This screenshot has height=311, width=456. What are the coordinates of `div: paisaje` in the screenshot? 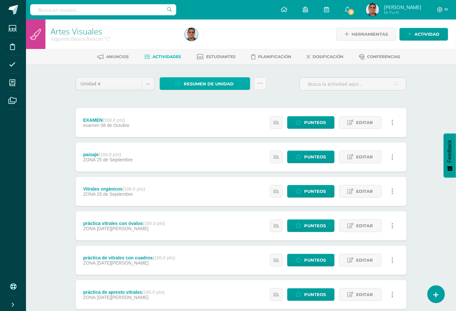 It's located at (108, 154).